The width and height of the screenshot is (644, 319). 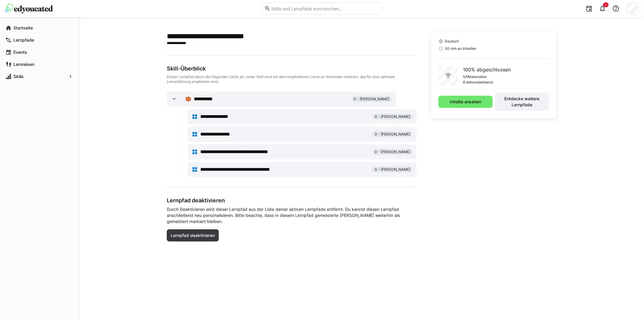 What do you see at coordinates (482, 82) in the screenshot?
I see `p: verbleibend` at bounding box center [482, 82].